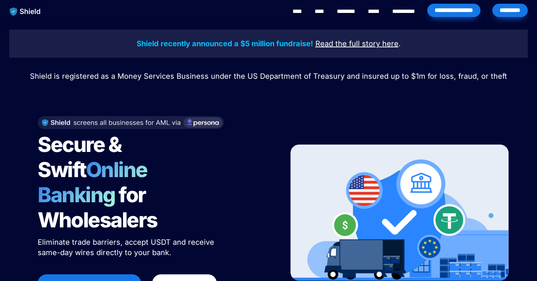 This screenshot has width=537, height=281. I want to click on a: here, so click(390, 44).